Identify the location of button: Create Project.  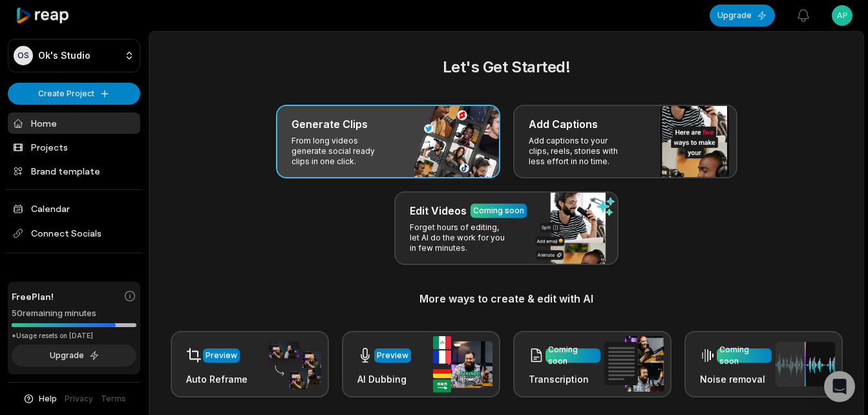
(74, 94).